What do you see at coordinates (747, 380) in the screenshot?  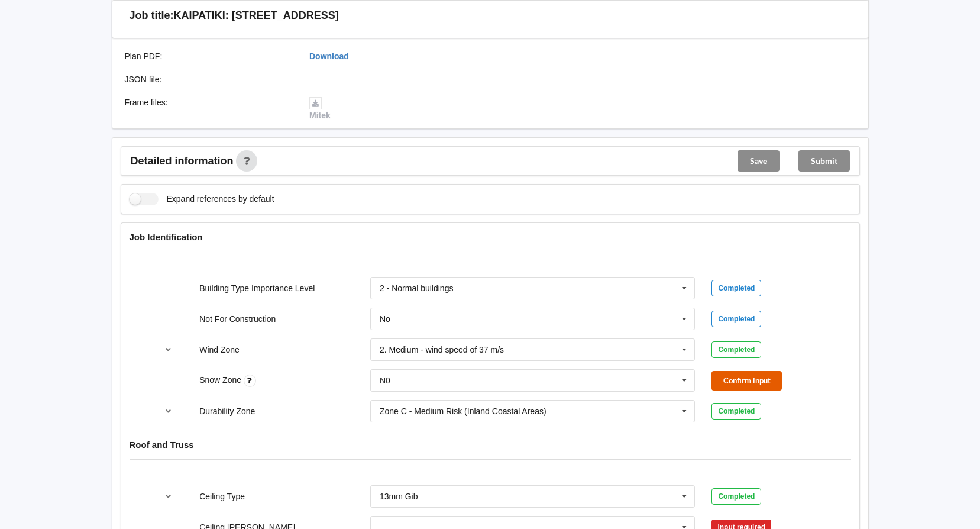 I see `button: Confirm input` at bounding box center [747, 380].